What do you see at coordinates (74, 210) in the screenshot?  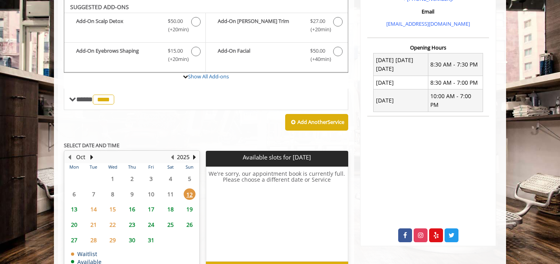 I see `td: Select day13` at bounding box center [74, 210].